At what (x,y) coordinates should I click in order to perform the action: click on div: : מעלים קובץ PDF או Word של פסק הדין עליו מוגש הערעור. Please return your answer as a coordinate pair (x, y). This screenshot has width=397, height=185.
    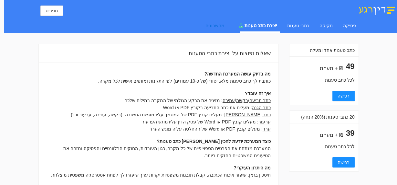
    Looking at the image, I should click on (159, 122).